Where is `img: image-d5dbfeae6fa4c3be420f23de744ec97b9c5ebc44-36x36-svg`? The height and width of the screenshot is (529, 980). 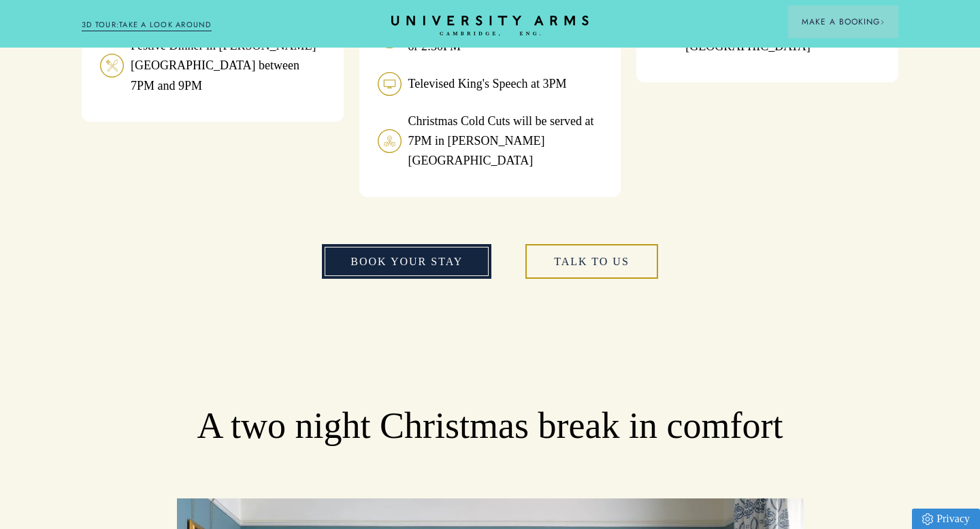 img: image-d5dbfeae6fa4c3be420f23de744ec97b9c5ebc44-36x36-svg is located at coordinates (111, 65).